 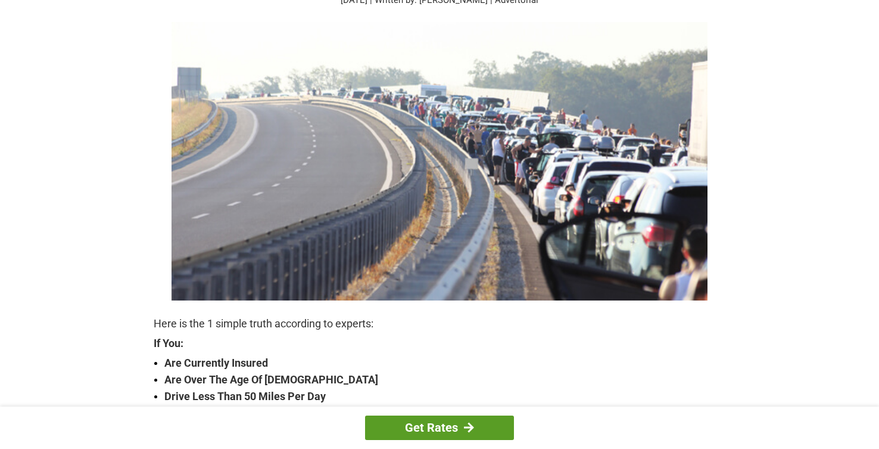 What do you see at coordinates (440, 343) in the screenshot?
I see `strong: If You:` at bounding box center [440, 343].